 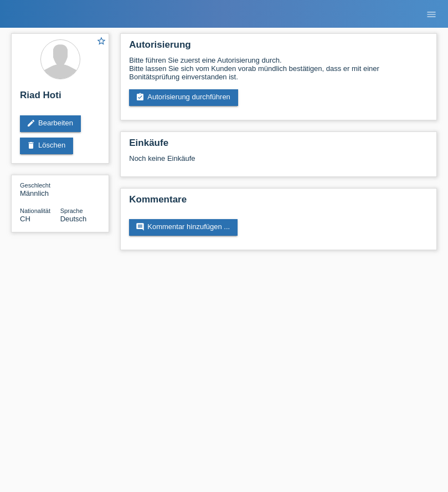 What do you see at coordinates (140, 227) in the screenshot?
I see `i: comment` at bounding box center [140, 227].